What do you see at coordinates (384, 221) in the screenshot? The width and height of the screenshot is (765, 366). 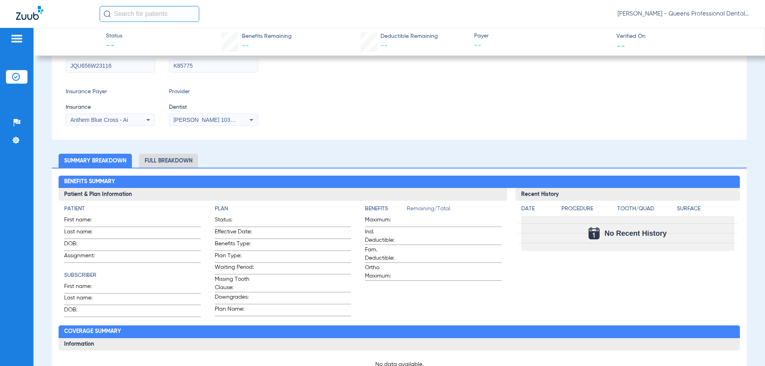 I see `span: Maximum:` at bounding box center [384, 221].